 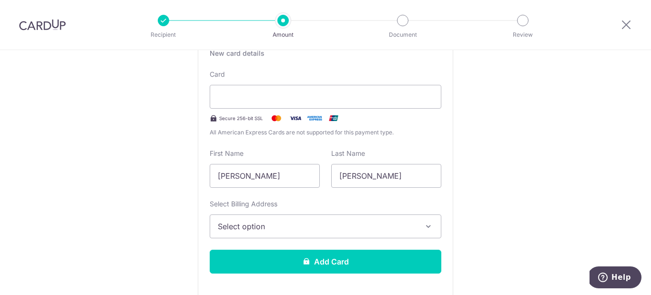 What do you see at coordinates (325, 53) in the screenshot?
I see `div: New card details` at bounding box center [325, 53].